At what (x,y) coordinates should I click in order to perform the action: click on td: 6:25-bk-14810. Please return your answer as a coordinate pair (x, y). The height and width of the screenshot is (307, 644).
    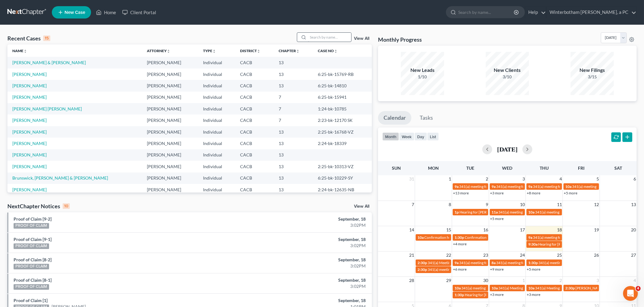
    Looking at the image, I should click on (342, 85).